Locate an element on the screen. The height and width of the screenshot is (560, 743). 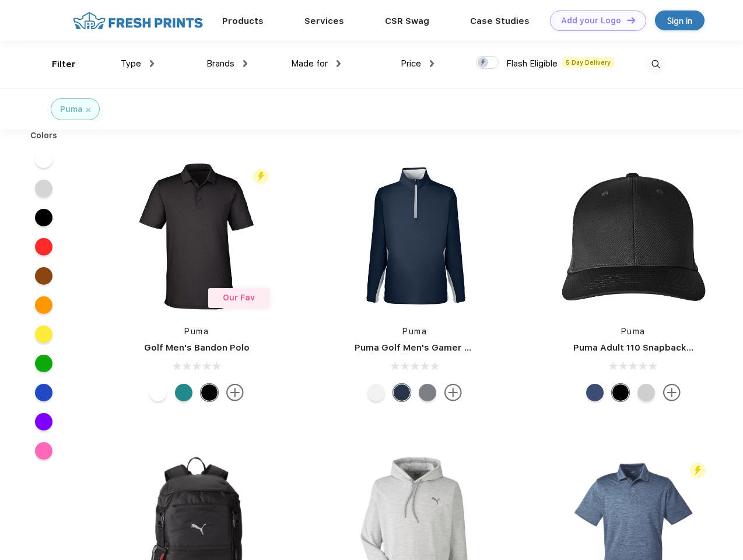
div: Quiet Shade is located at coordinates (427, 392).